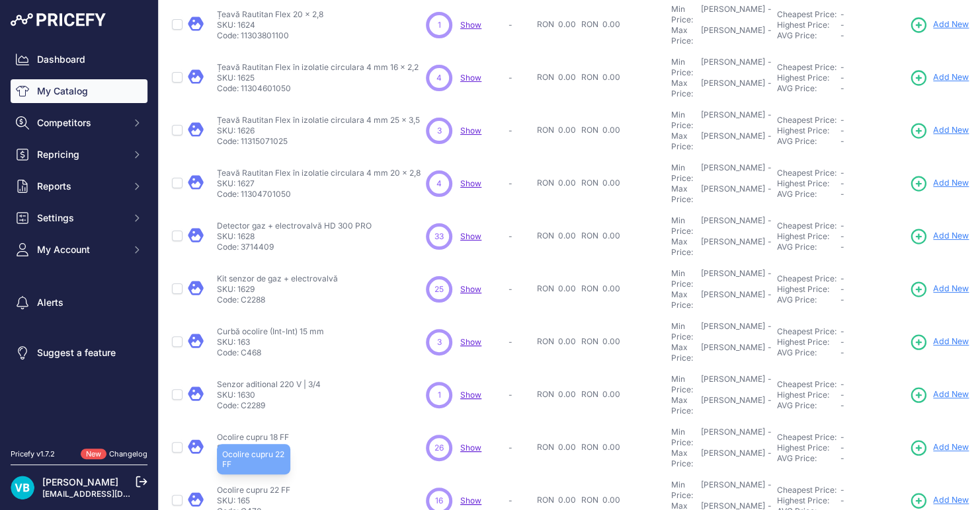 Image resolution: width=980 pixels, height=510 pixels. I want to click on p: Ocolire cupru 22 FF, so click(253, 490).